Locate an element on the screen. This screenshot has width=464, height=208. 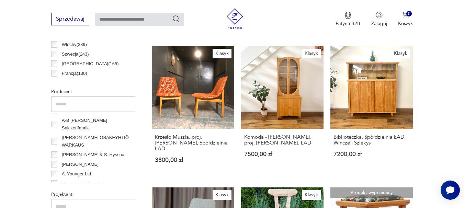
a: Ikona medaluPatyna B2B is located at coordinates (348, 19).